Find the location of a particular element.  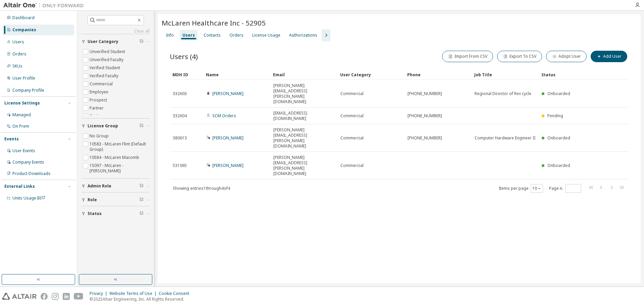

span: 332604 is located at coordinates (180, 116).